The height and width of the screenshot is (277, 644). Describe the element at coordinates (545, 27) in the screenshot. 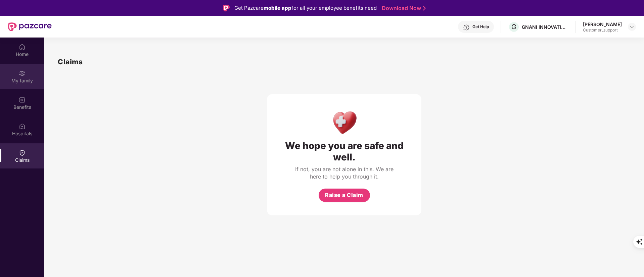

I see `div: GNANI INNOVATIONS PRIVATE LIMITED` at that location.